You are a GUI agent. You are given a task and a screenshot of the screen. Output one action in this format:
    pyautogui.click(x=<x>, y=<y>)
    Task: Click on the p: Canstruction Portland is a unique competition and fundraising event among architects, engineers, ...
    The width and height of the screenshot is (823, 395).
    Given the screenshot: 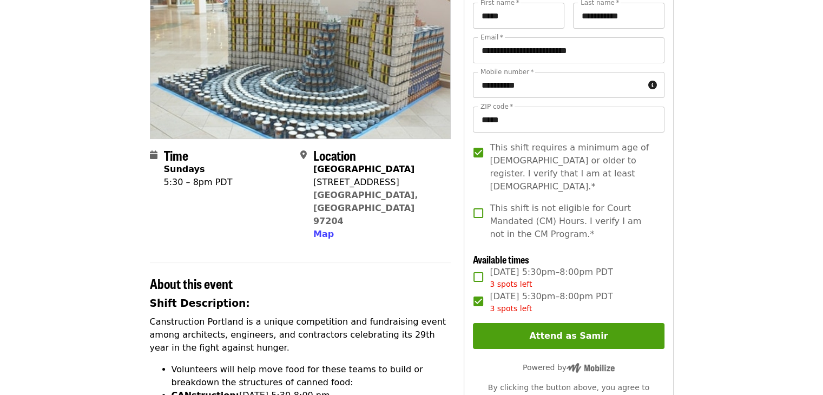 What is the action you would take?
    pyautogui.click(x=300, y=335)
    